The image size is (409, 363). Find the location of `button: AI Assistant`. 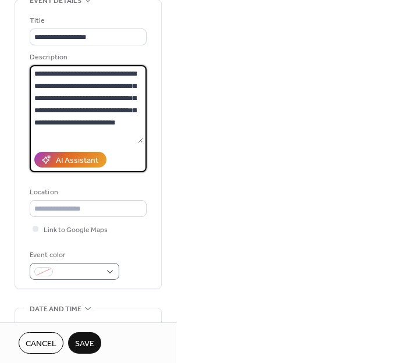

button: AI Assistant is located at coordinates (70, 160).